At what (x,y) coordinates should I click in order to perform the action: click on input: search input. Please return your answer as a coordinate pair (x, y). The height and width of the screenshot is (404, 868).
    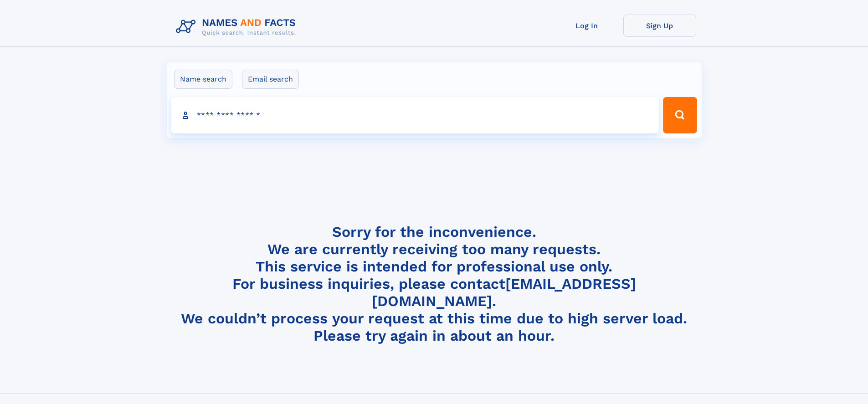
    Looking at the image, I should click on (415, 115).